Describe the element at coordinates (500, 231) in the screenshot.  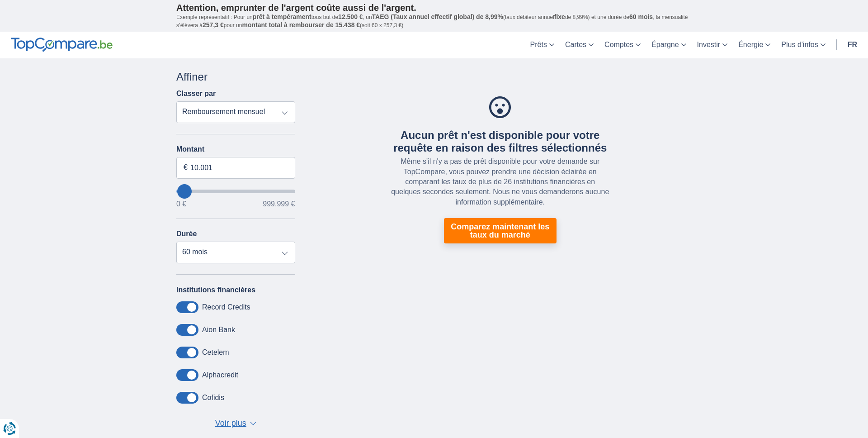
I see `a: Comparez maintenant les taux du marché` at that location.